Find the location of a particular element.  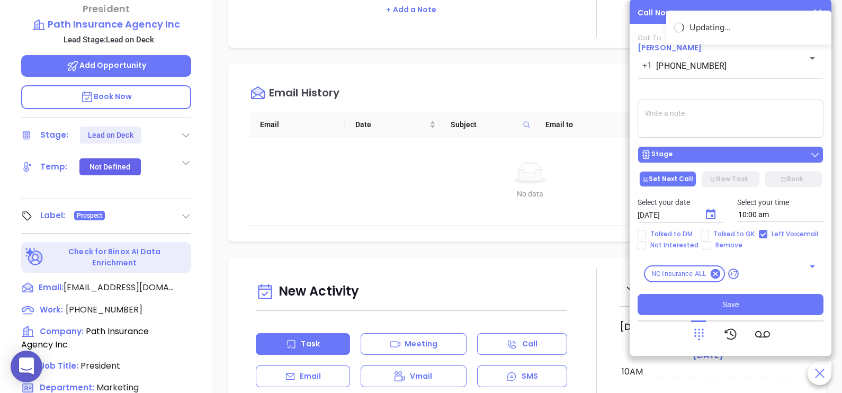

div: Temp: is located at coordinates (54, 167).